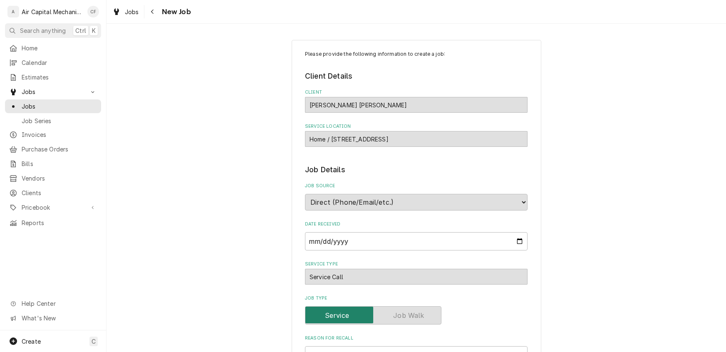 The image size is (726, 352). Describe the element at coordinates (416, 135) in the screenshot. I see `div: Service Location` at that location.